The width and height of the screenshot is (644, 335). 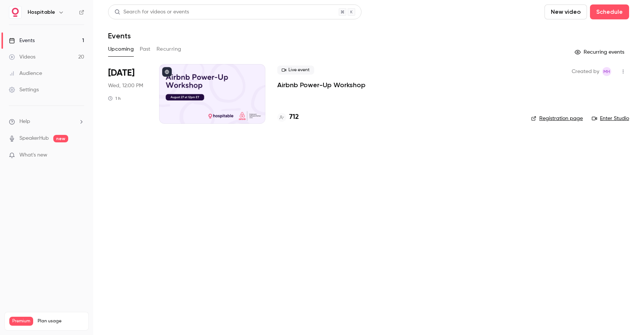 What do you see at coordinates (566, 12) in the screenshot?
I see `button: New video` at bounding box center [566, 12].